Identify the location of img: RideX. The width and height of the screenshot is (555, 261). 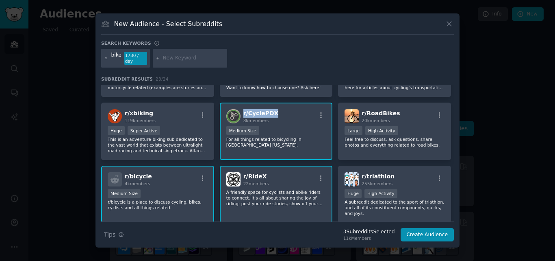
(233, 179).